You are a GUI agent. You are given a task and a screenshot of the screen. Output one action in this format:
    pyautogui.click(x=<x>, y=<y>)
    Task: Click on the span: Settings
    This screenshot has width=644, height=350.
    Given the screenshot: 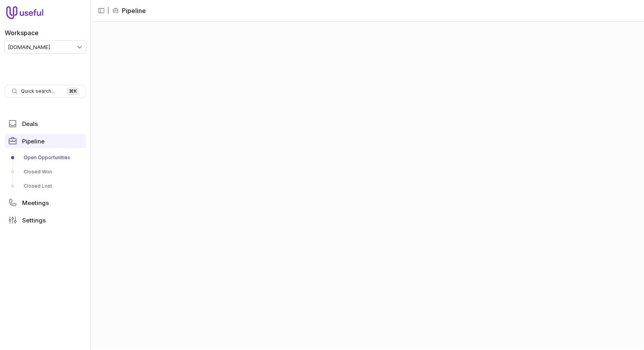 What is the action you would take?
    pyautogui.click(x=34, y=220)
    